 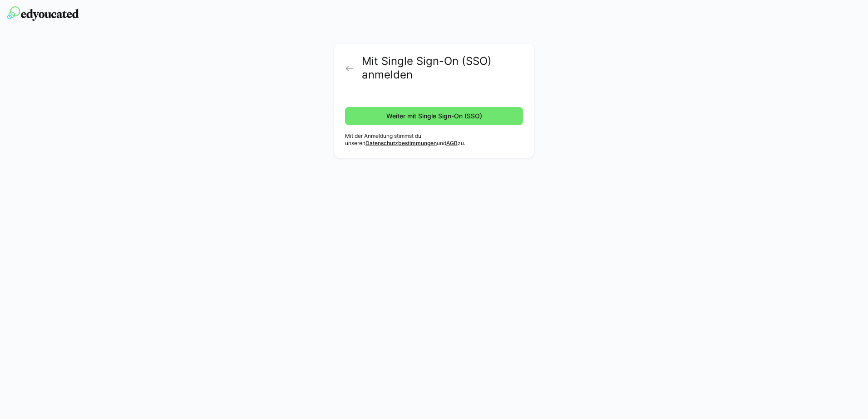 I want to click on img: edyoucated, so click(x=43, y=14).